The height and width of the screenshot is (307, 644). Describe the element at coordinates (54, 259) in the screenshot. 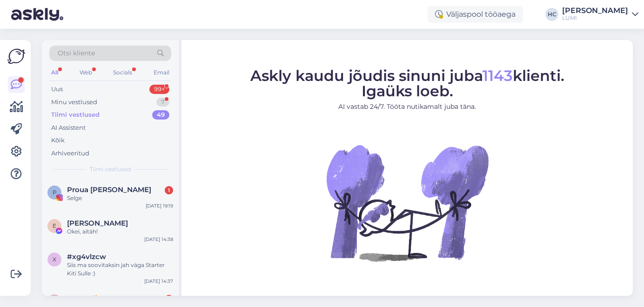

I see `span: x` at that location.